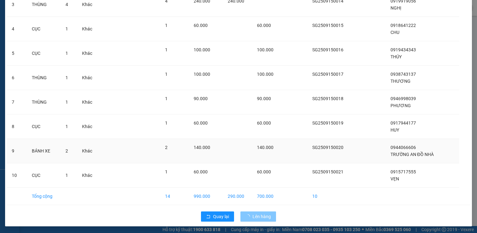 This screenshot has height=233, width=477. What do you see at coordinates (17, 102) in the screenshot?
I see `td: 7` at bounding box center [17, 102].